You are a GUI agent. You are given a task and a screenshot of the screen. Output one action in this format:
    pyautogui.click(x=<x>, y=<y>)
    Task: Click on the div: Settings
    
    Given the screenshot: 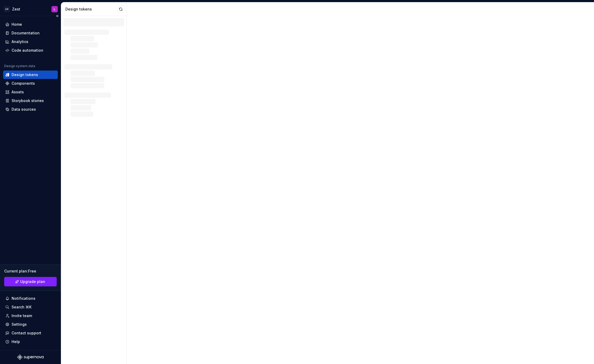 What is the action you would take?
    pyautogui.click(x=19, y=325)
    